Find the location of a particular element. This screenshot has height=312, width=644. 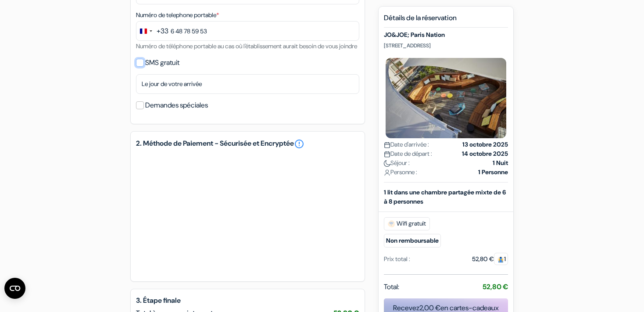

strong: 13 octobre 2025 is located at coordinates (485, 144).